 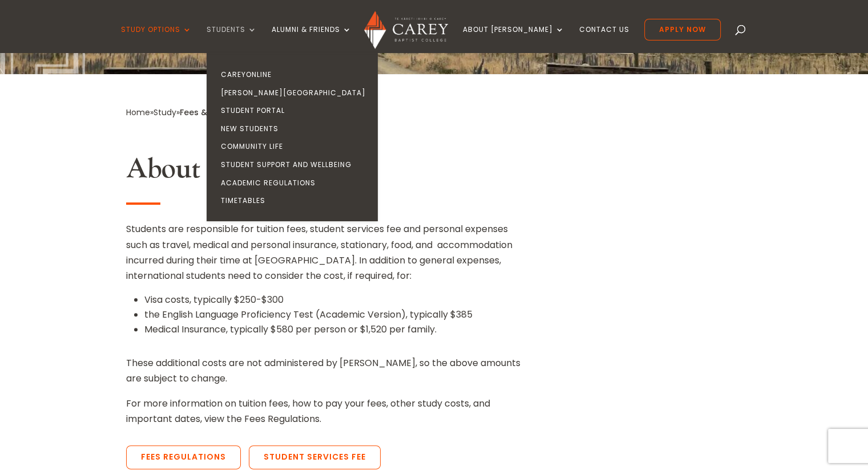 I want to click on a: Apply Now, so click(x=683, y=30).